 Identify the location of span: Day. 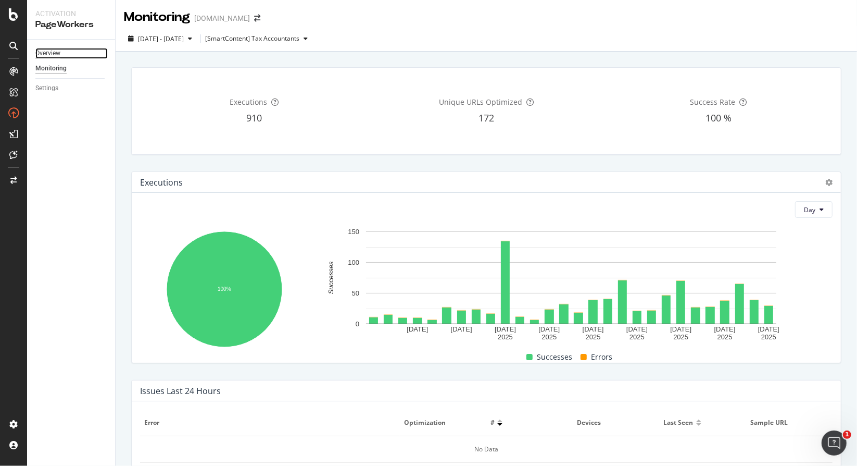
(810, 209).